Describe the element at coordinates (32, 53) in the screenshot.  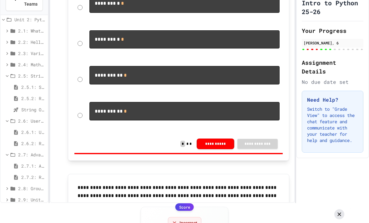
I see `span: 2.3: Variables and Data Types` at that location.